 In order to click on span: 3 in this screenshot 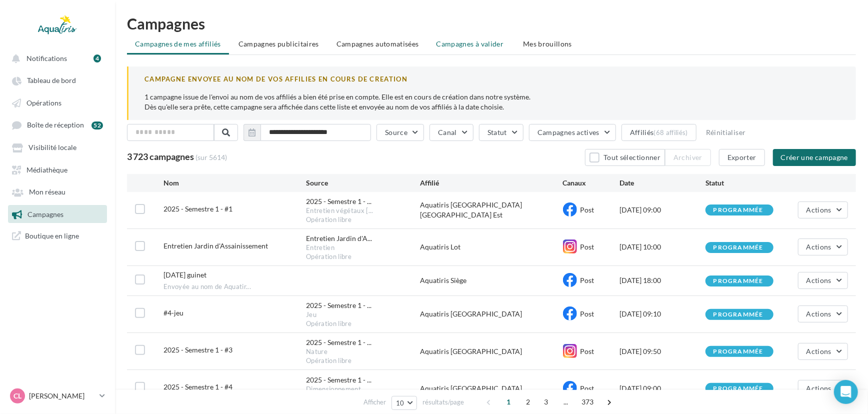, I will do `click(547, 402)`.